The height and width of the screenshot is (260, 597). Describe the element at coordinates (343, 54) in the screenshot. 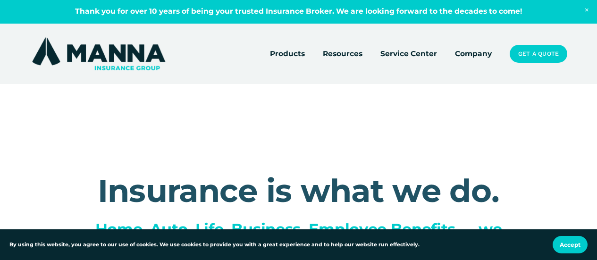

I see `span: Resources` at that location.